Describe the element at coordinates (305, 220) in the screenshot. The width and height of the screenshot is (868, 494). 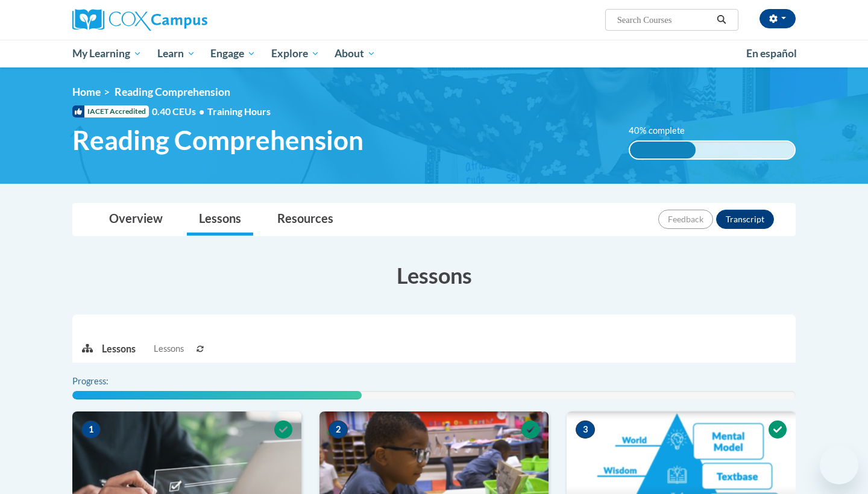
I see `a: Resources` at that location.